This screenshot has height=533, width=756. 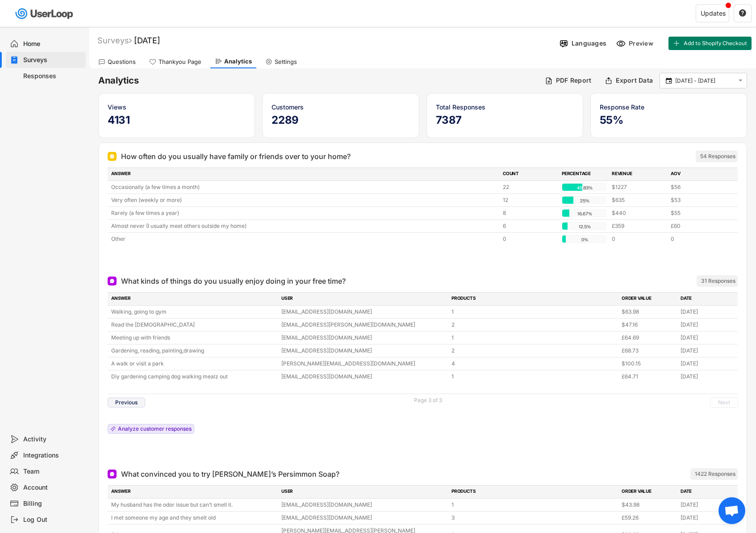 What do you see at coordinates (194, 312) in the screenshot?
I see `div: Walking, going to gym` at bounding box center [194, 312].